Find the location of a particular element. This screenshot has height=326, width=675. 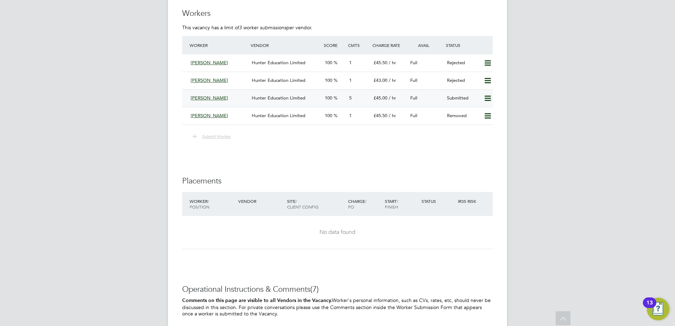

div: No data found is located at coordinates (338, 232).